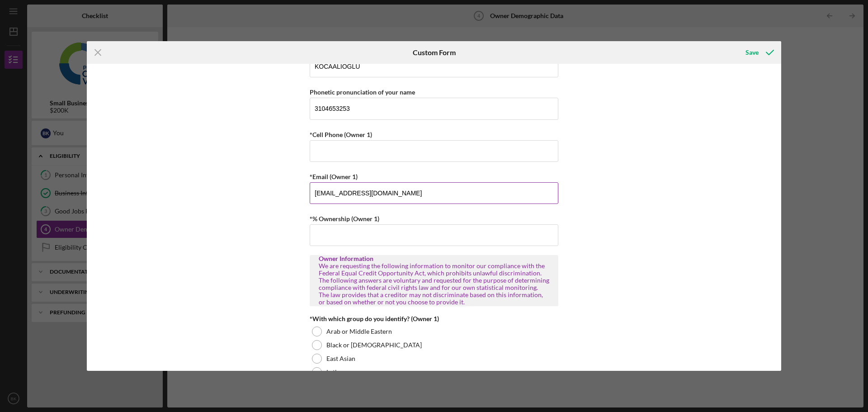  Describe the element at coordinates (334, 176) in the screenshot. I see `label: *Email (Owner 1)` at that location.